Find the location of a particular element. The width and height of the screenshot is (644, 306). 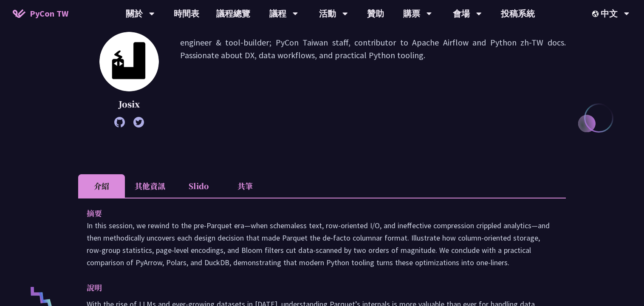

li: 共筆 is located at coordinates (245, 186).